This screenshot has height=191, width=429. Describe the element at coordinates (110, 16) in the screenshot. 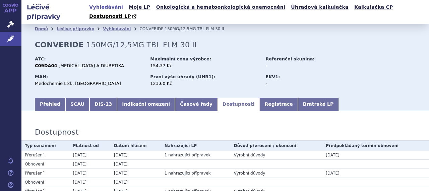

I see `span: Dostupnosti LP` at that location.